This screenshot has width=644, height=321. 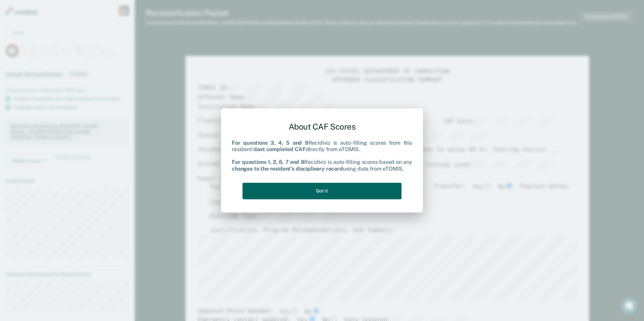 I want to click on b: For questions 1, 2, 6, 7 and 8, so click(x=268, y=162).